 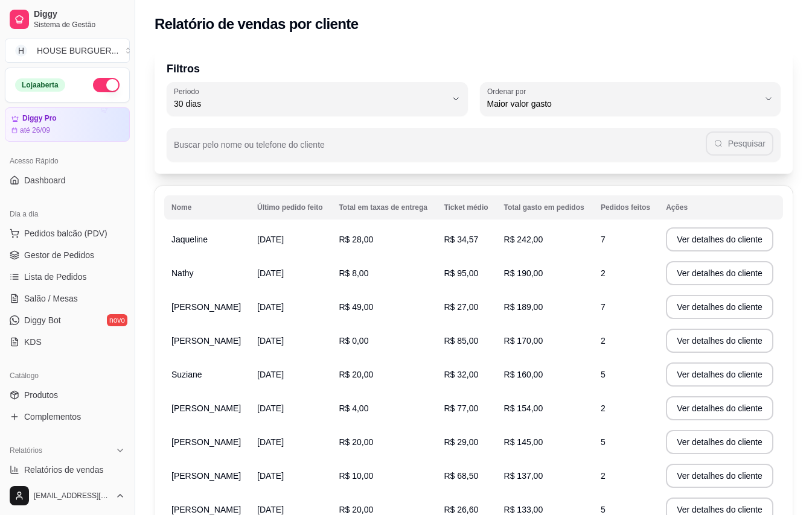 I want to click on span: R$ 68,50, so click(x=460, y=476).